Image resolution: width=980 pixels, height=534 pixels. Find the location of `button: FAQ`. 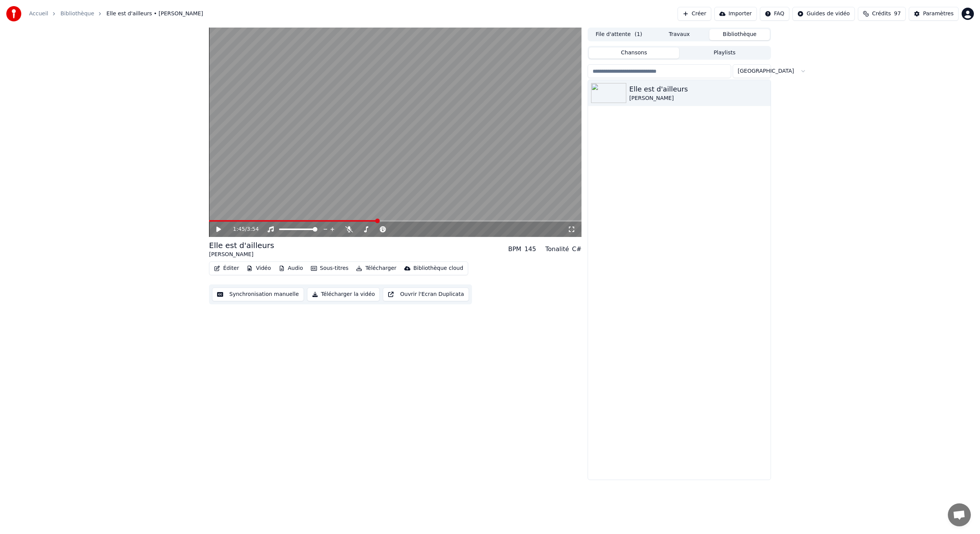

button: FAQ is located at coordinates (775, 14).